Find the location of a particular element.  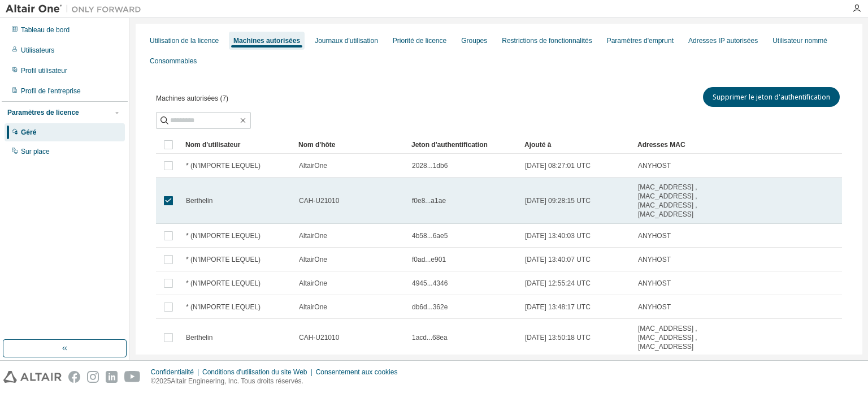

font: db6d...362e is located at coordinates (430, 307).